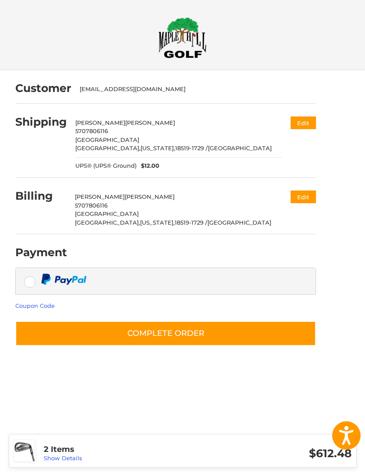 The image size is (365, 476). What do you see at coordinates (64, 279) in the screenshot?
I see `img: PayPal icon` at bounding box center [64, 279].